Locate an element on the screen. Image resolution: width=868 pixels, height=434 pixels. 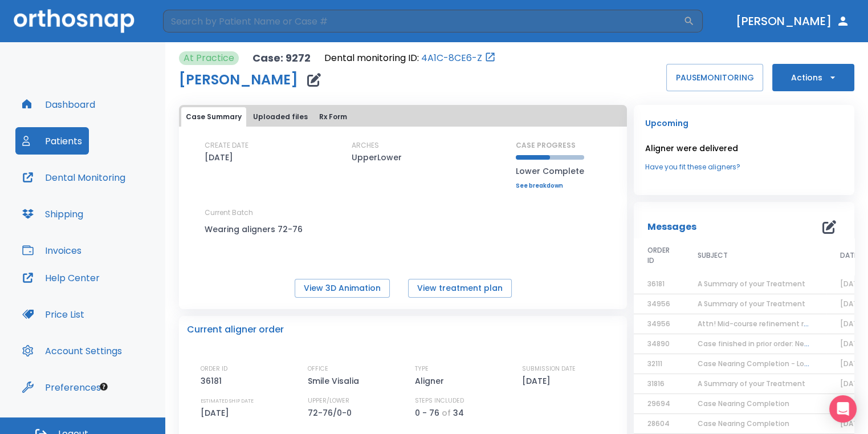
a: Have you fit these aligners? is located at coordinates (744, 167).